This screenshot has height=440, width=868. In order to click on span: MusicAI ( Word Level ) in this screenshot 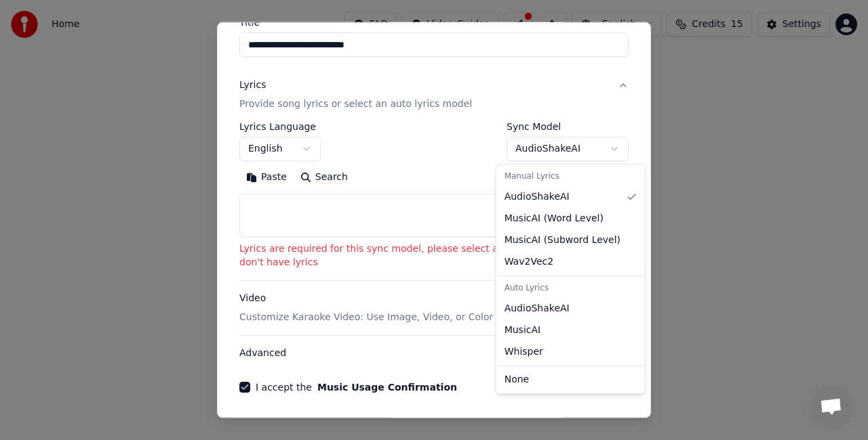, I will do `click(554, 219)`.